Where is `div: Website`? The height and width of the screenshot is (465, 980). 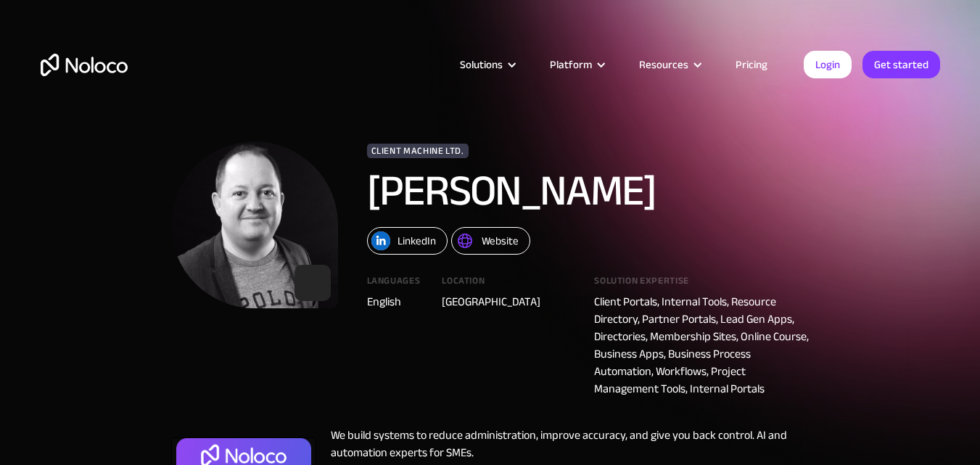
div: Website is located at coordinates (500, 241).